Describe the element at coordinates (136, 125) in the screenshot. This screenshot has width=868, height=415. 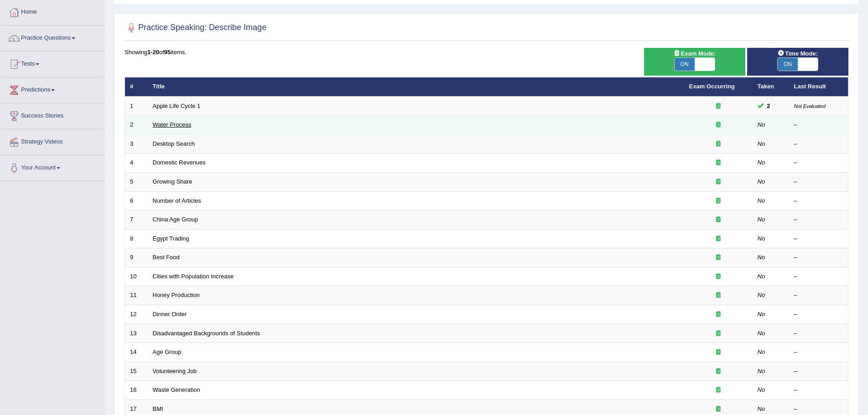
I see `td: 2` at that location.